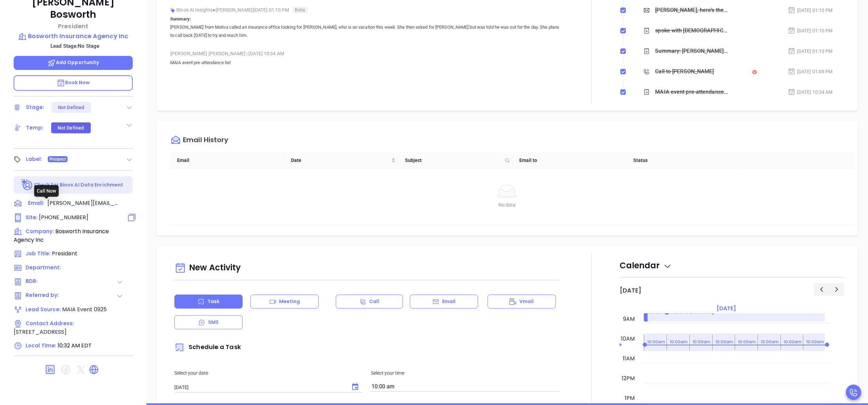 This screenshot has height=405, width=868. I want to click on div: 11am, so click(629, 359).